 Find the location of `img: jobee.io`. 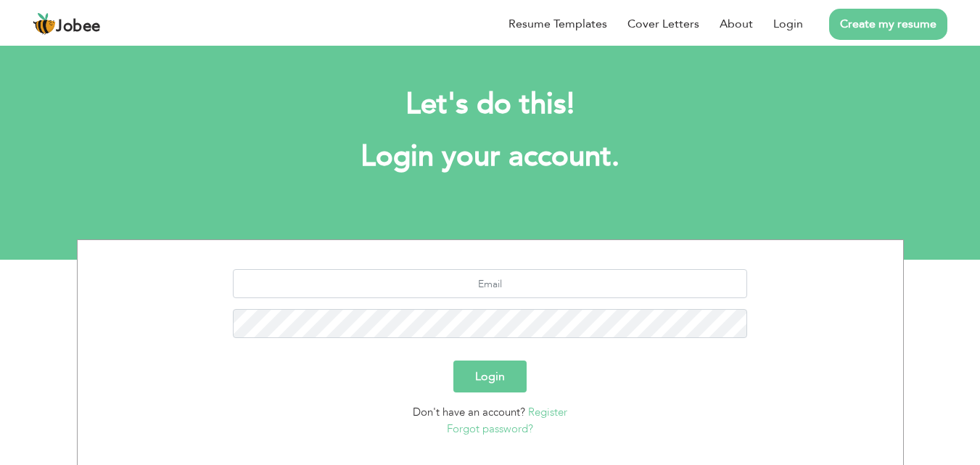

img: jobee.io is located at coordinates (44, 24).